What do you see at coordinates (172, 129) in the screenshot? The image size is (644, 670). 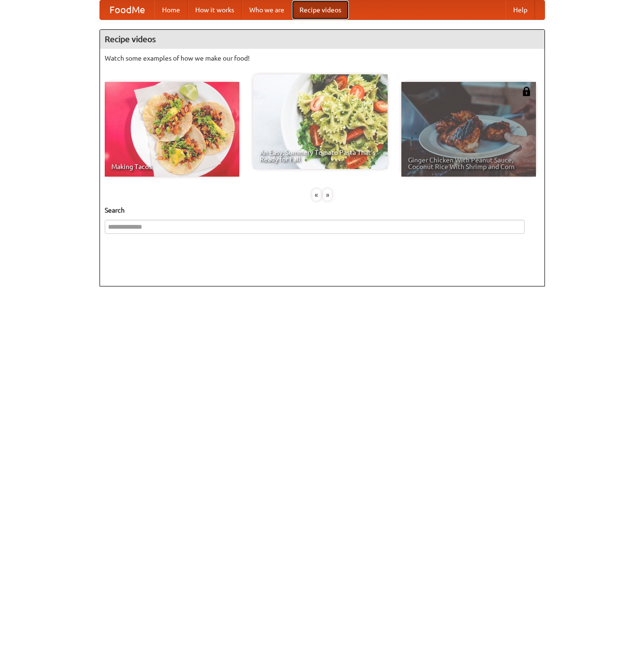 I see `a: Making Tacos` at bounding box center [172, 129].